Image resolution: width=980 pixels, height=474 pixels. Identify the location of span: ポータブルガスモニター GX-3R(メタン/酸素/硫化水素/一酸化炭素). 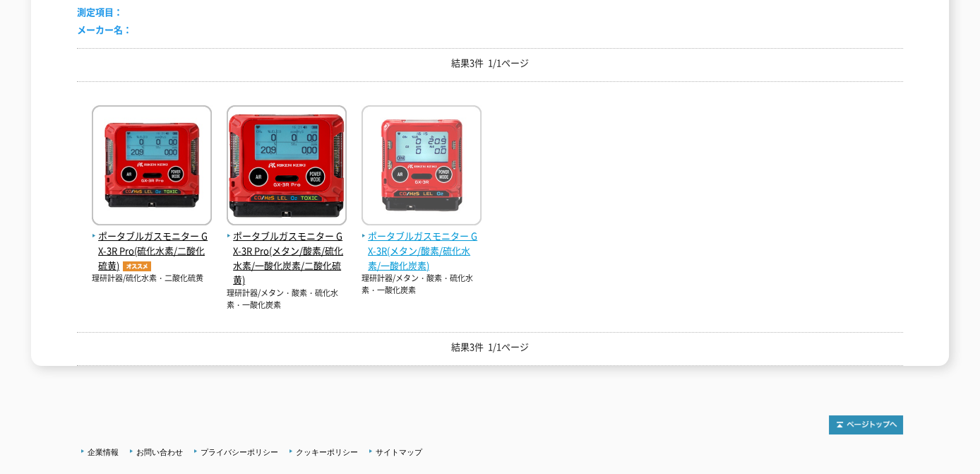
(422, 250).